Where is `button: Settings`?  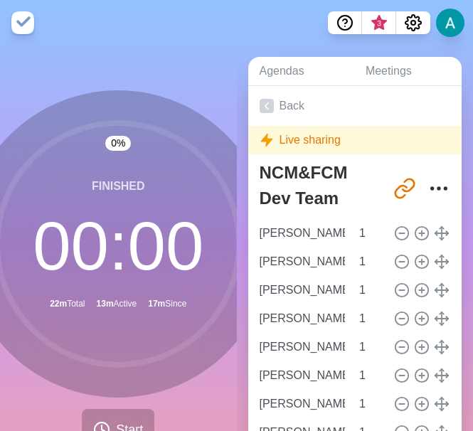
button: Settings is located at coordinates (413, 23).